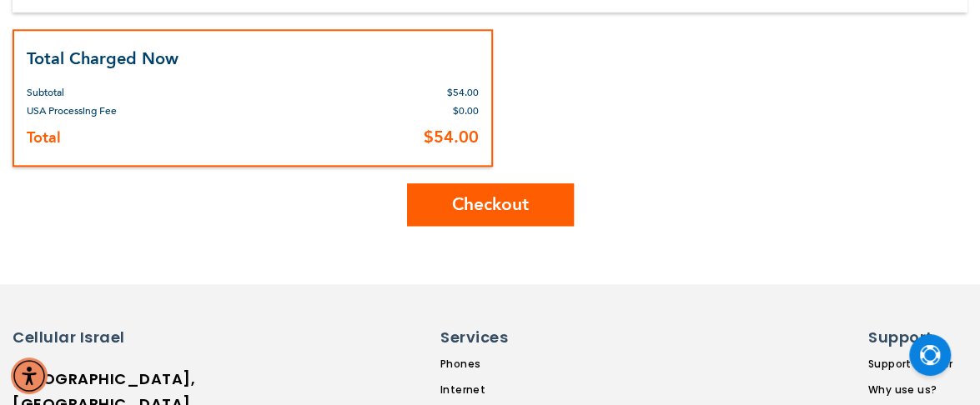 Image resolution: width=980 pixels, height=405 pixels. I want to click on a: Internet, so click(516, 390).